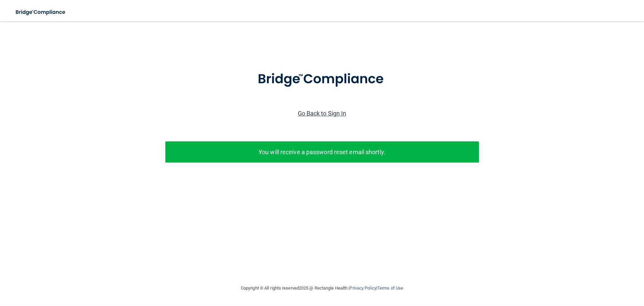 Image resolution: width=644 pixels, height=306 pixels. I want to click on a: Terms of Use, so click(390, 288).